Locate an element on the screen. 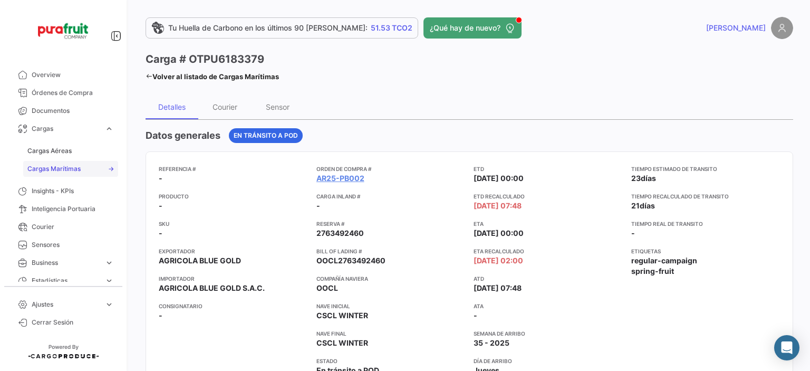  span: 23 is located at coordinates (636, 178).